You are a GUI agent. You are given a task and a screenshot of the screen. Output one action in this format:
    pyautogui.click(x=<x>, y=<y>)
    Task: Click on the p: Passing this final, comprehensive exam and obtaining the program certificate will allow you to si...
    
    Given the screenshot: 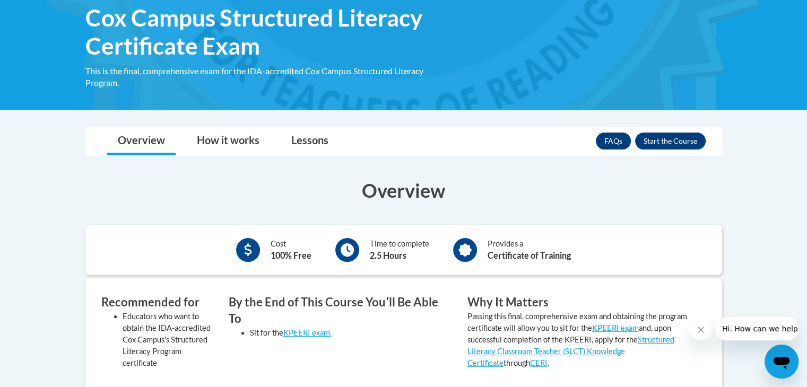 What is the action you would take?
    pyautogui.click(x=579, y=340)
    